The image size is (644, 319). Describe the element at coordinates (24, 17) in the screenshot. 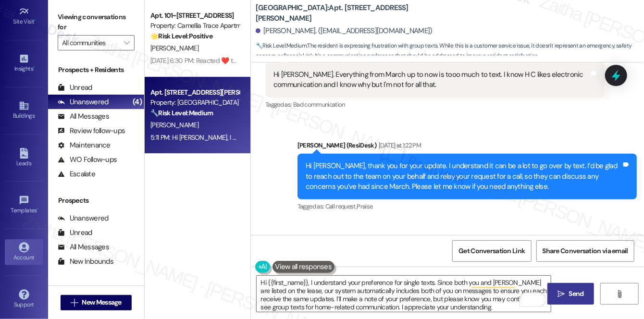

I see `a: Site Visit •` at that location.